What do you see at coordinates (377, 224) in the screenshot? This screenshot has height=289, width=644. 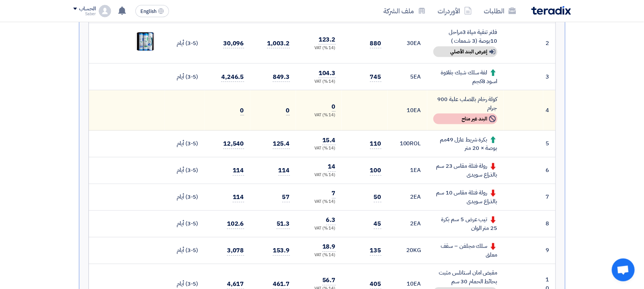 I see `span: 45` at bounding box center [377, 224].